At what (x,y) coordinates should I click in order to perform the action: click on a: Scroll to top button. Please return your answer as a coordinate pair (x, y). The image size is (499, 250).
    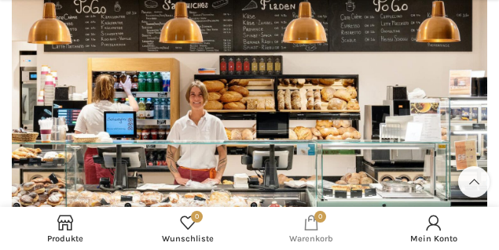
    Looking at the image, I should click on (473, 182).